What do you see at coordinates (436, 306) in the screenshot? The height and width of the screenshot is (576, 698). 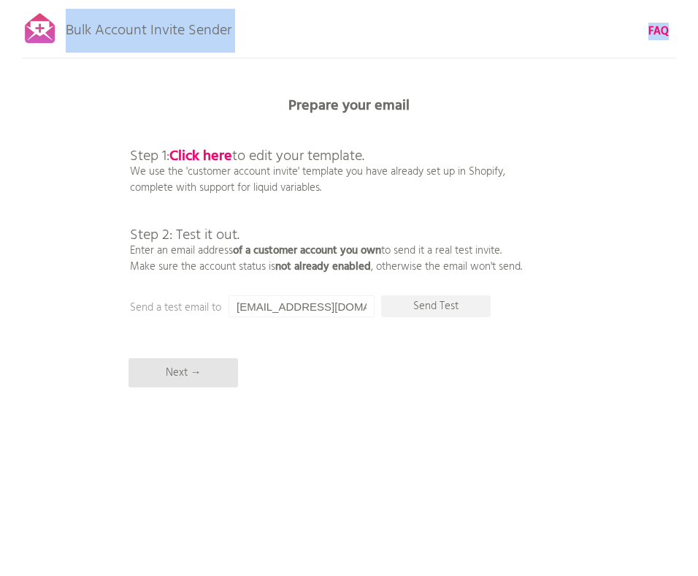 I see `p: Send Test` at bounding box center [436, 306].